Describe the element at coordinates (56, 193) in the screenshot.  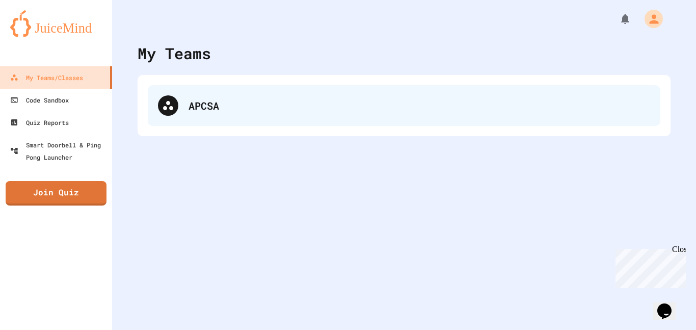
I see `a: Join Quiz` at that location.